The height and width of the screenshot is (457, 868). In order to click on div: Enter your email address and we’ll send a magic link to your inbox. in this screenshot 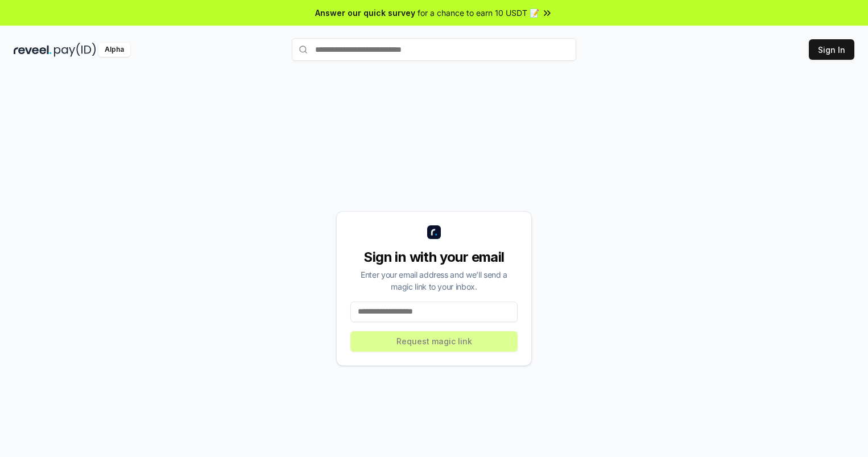, I will do `click(434, 281)`.